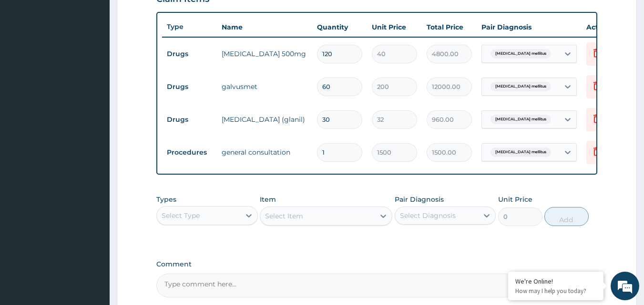  Describe the element at coordinates (189, 27) in the screenshot. I see `th: Type` at that location.